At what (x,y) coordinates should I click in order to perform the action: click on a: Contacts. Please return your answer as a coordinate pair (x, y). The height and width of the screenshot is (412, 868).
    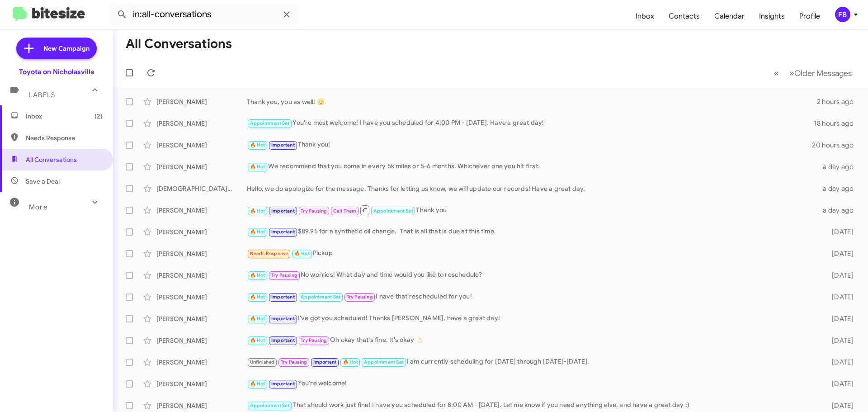
    Looking at the image, I should click on (684, 16).